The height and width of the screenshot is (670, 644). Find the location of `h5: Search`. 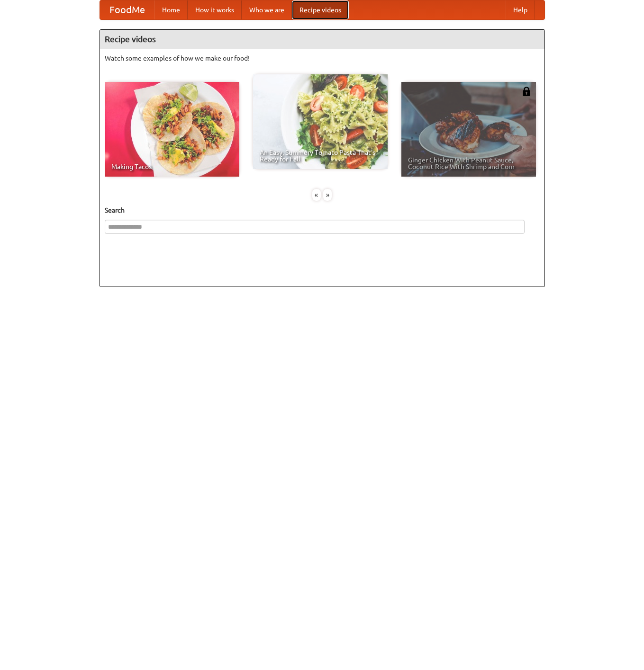

h5: Search is located at coordinates (322, 211).